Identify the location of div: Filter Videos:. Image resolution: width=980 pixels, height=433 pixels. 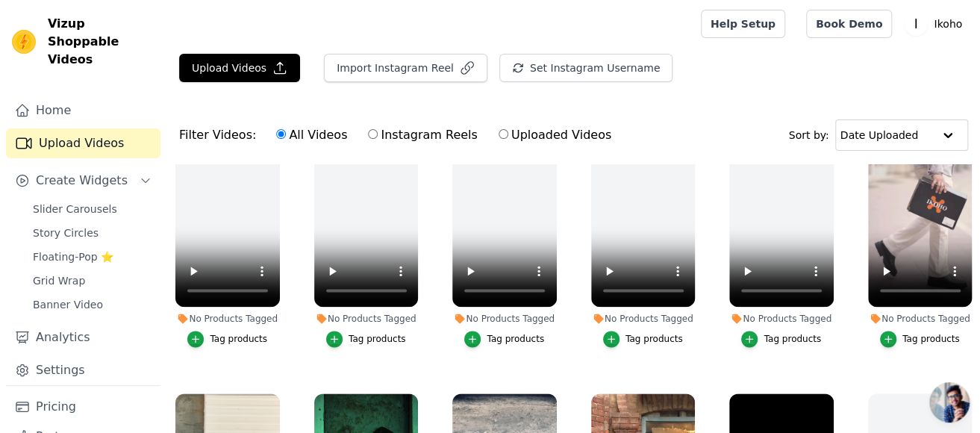
(399, 135).